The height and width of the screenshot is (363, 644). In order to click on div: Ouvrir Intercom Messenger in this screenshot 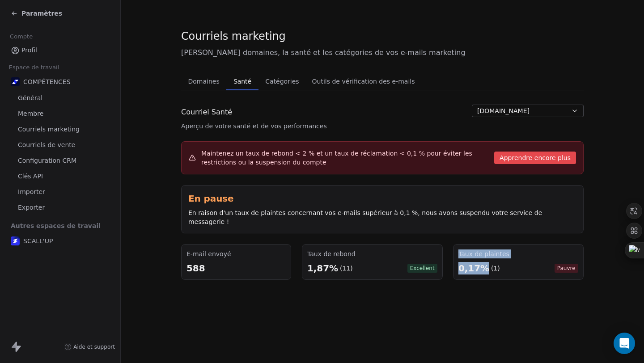, I will do `click(625, 344)`.